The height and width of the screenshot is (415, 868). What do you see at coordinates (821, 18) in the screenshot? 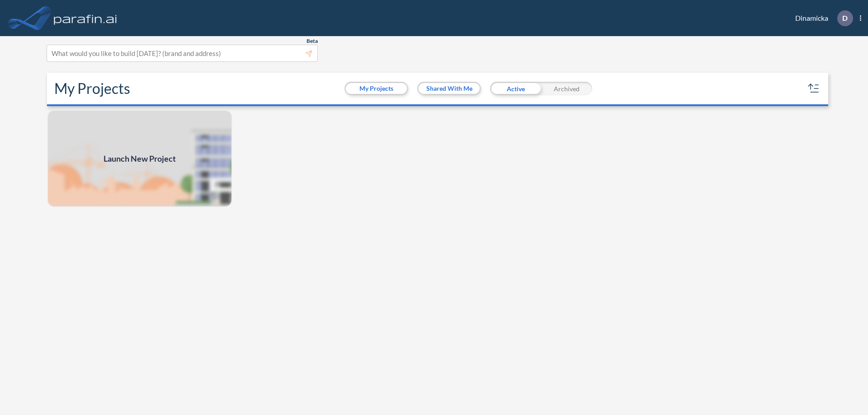
I see `div: Dinamicka` at bounding box center [821, 18].